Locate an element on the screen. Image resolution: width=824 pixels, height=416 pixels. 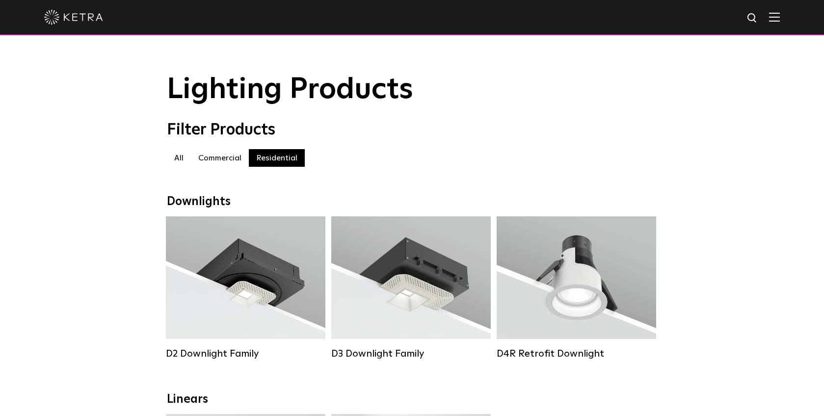
a: D2 Downlight Family Lumen Output:1200Colors:White / Black / Gloss Black / Silver / Bronze / Silve... is located at coordinates (245, 288).